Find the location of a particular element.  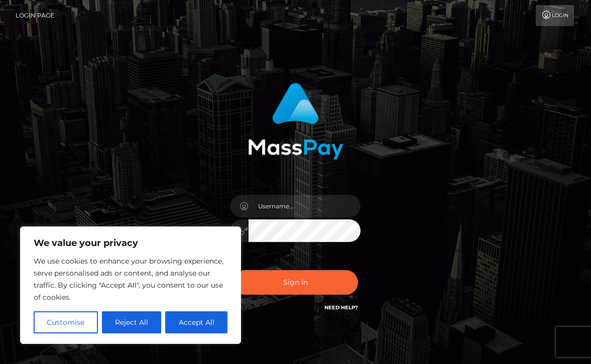

p: We value your privacy is located at coordinates (131, 243).